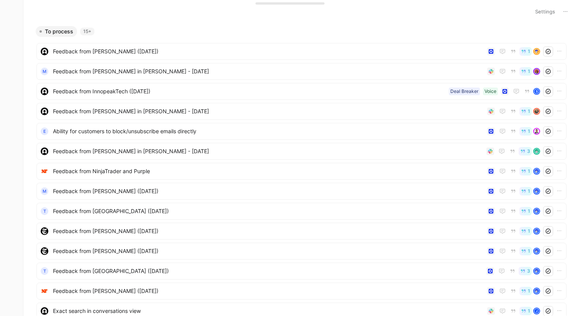 The image size is (580, 316). Describe the element at coordinates (44, 131) in the screenshot. I see `div: E` at that location.